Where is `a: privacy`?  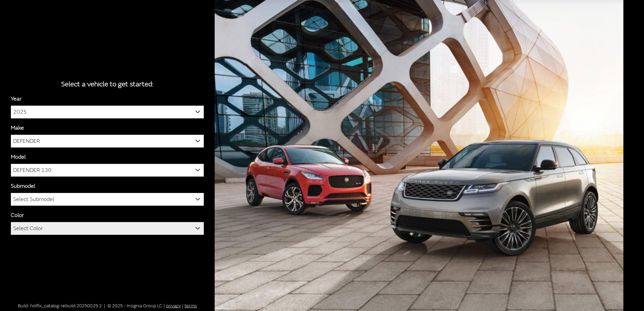
a: privacy is located at coordinates (173, 306).